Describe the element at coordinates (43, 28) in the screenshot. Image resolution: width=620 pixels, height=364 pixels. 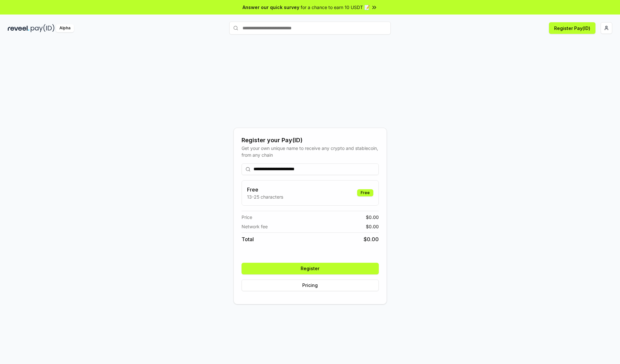
I see `img: pay_id` at that location.